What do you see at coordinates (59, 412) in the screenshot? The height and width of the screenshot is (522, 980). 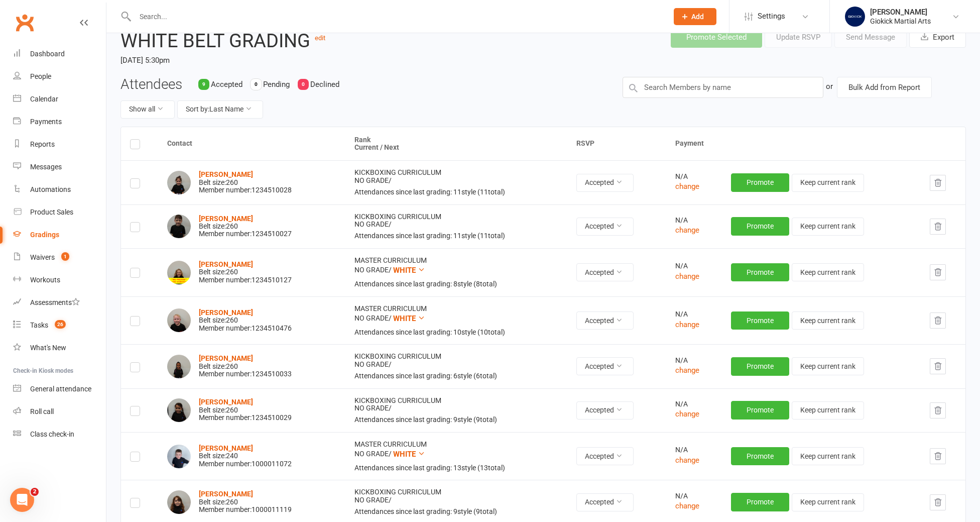 I see `a: Roll call` at bounding box center [59, 412].